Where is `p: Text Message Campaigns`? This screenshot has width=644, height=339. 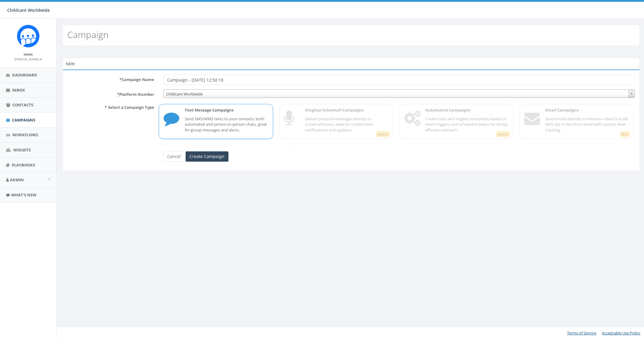
p: Text Message Campaigns is located at coordinates (227, 110).